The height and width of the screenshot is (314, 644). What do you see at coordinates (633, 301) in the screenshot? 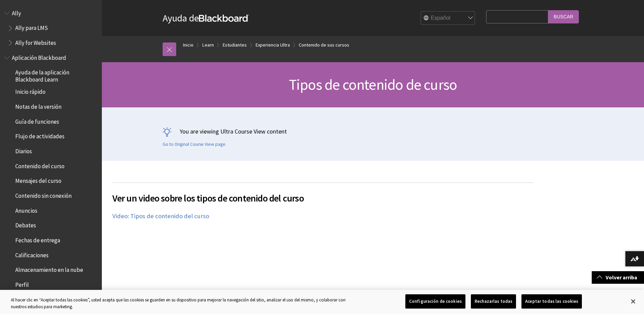
I see `button: Cerrar` at bounding box center [633, 301].